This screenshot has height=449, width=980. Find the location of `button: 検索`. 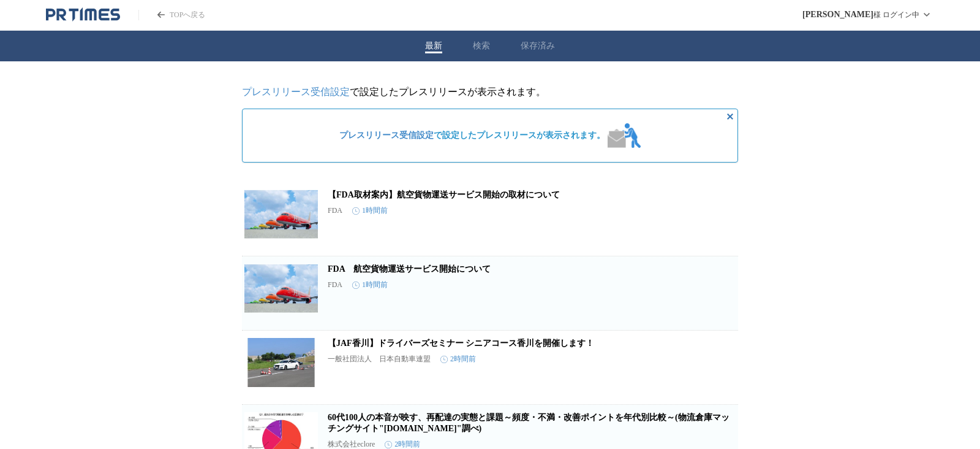

button: 検索 is located at coordinates (482, 46).